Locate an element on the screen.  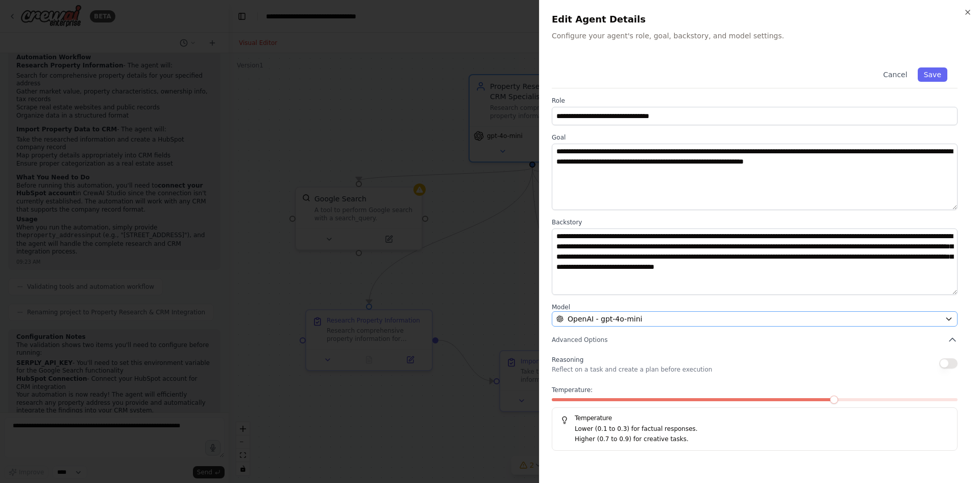
span: Reasoning is located at coordinates (567, 360).